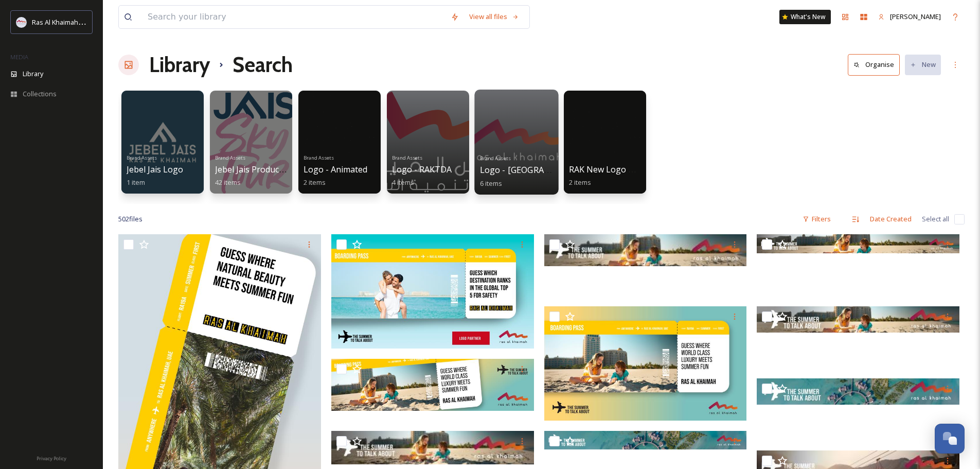  Describe the element at coordinates (104, 22) in the screenshot. I see `span: Ras Al Khaimah Tourism Development Authority` at that location.